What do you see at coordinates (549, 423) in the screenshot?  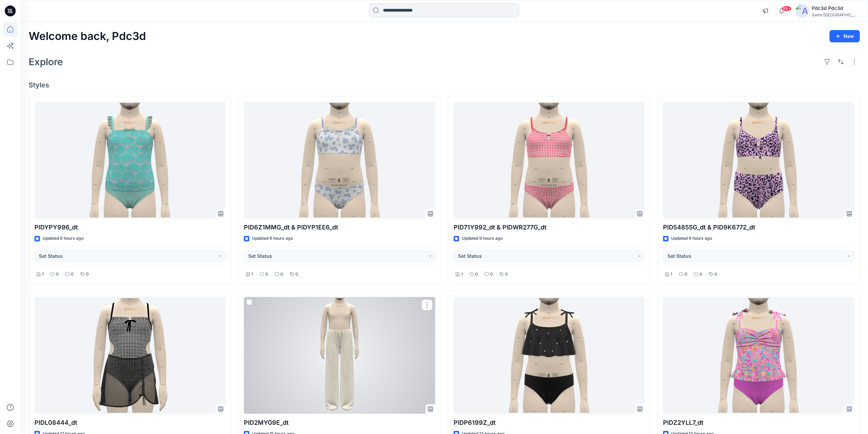 I see `p: PIDP6199Z_dt` at bounding box center [549, 423].